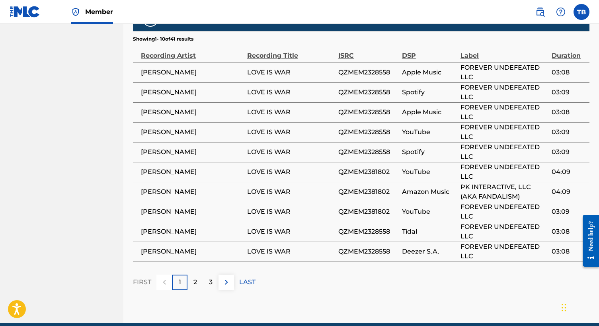  What do you see at coordinates (561, 12) in the screenshot?
I see `div: Help` at bounding box center [561, 12].